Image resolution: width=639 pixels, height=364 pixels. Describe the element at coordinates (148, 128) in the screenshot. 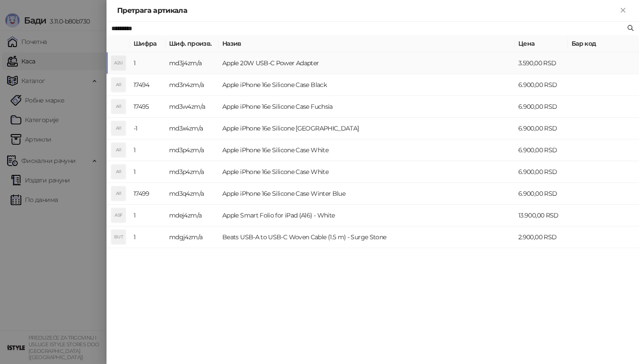

I see `td: -1` at that location.